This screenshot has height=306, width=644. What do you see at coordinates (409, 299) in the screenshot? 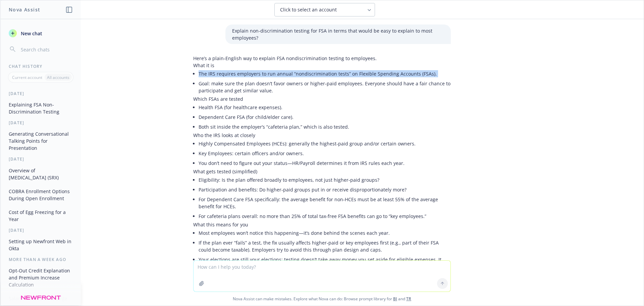
I see `a: TR` at bounding box center [409, 299].